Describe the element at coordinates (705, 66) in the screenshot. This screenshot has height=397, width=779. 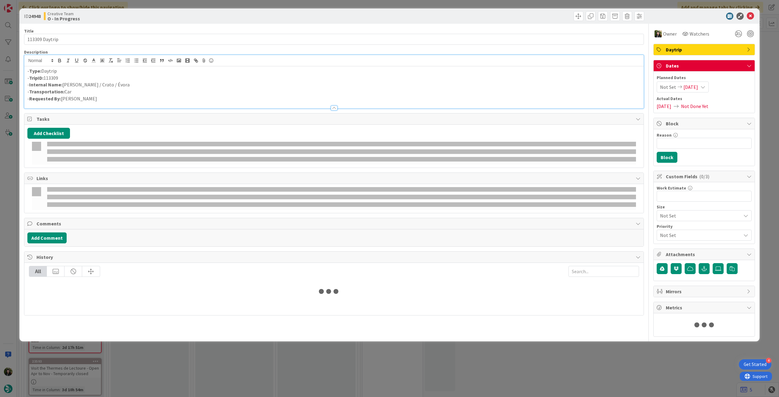
I see `span: Dates` at that location.